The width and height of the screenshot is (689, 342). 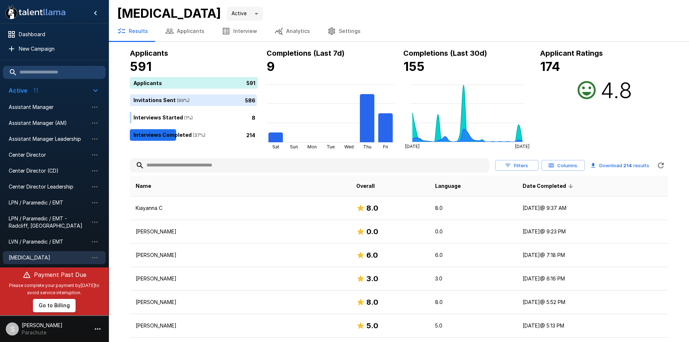 What do you see at coordinates (473, 255) in the screenshot?
I see `p: 6.0` at bounding box center [473, 255].